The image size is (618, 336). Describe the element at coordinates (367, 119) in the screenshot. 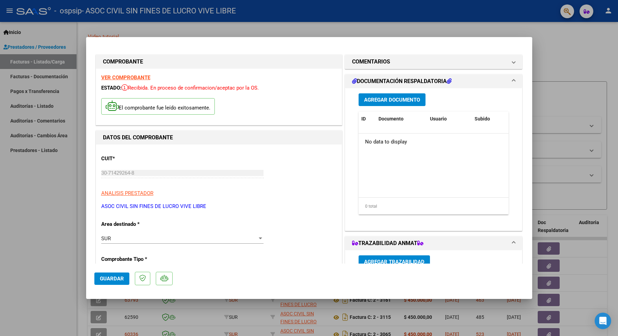

I see `datatable-header-cell: ID` at that location.